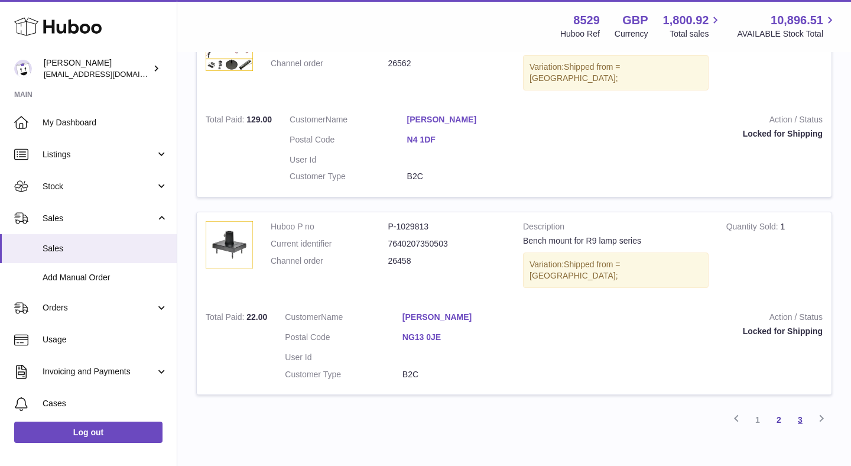  I want to click on a: N4 1DF, so click(466, 139).